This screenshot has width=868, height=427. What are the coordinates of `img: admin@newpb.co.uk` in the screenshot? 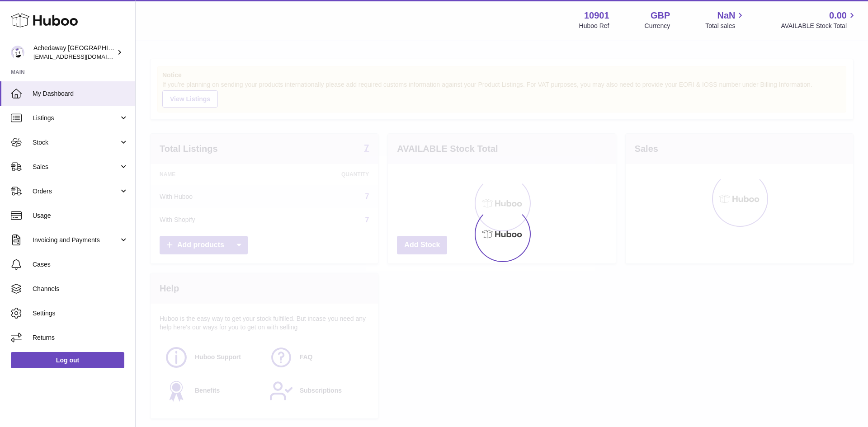 It's located at (18, 53).